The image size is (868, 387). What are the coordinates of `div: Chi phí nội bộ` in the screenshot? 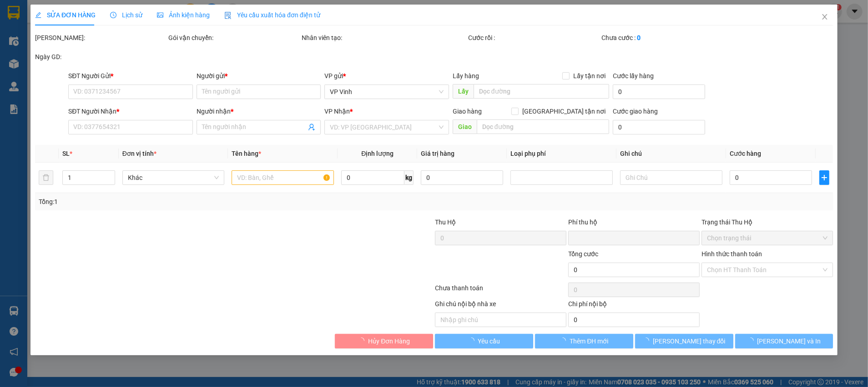 It's located at (634, 306).